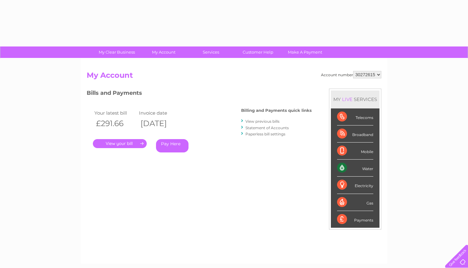  What do you see at coordinates (117, 52) in the screenshot?
I see `a: My Clear Business` at bounding box center [117, 52].